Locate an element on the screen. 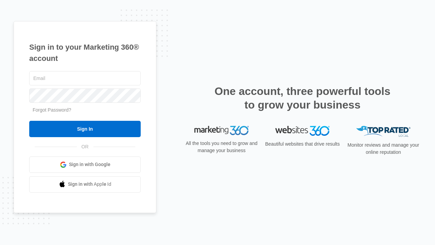 The image size is (435, 245). input: Sign In is located at coordinates (85, 129).